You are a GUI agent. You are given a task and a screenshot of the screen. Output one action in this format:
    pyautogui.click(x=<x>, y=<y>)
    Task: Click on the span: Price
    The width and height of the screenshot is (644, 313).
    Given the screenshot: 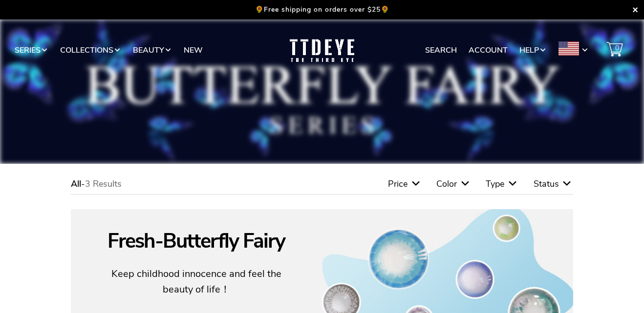 What is the action you would take?
    pyautogui.click(x=397, y=184)
    